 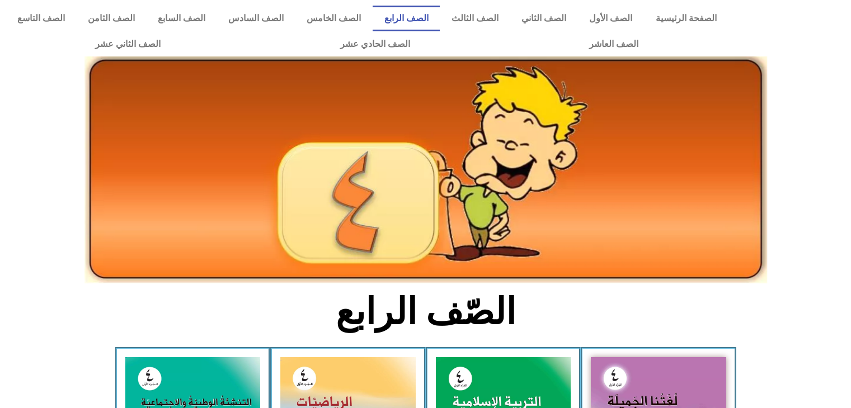 I want to click on a: الصف العاشر, so click(x=614, y=44).